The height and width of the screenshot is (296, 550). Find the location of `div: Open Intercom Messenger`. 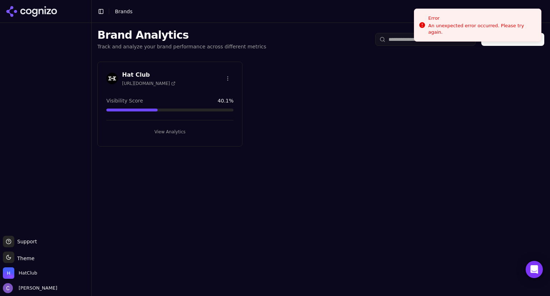

div: Open Intercom Messenger is located at coordinates (534, 269).